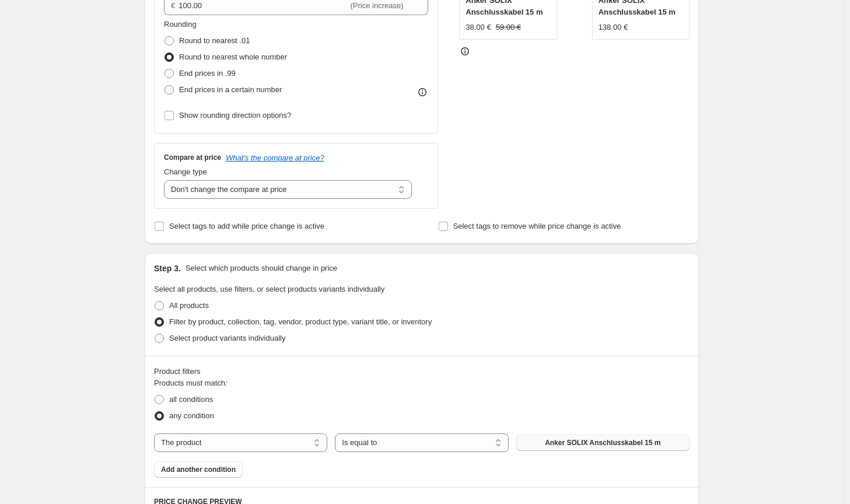 The image size is (850, 504). What do you see at coordinates (235, 115) in the screenshot?
I see `span: Show rounding direction options?` at bounding box center [235, 115].